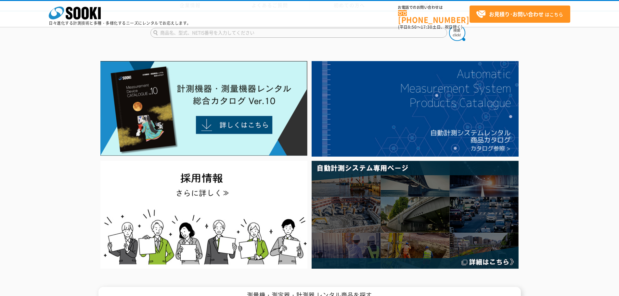 The width and height of the screenshot is (619, 296). What do you see at coordinates (415, 215) in the screenshot?
I see `img: 自動計測システム専用ページ` at bounding box center [415, 215].